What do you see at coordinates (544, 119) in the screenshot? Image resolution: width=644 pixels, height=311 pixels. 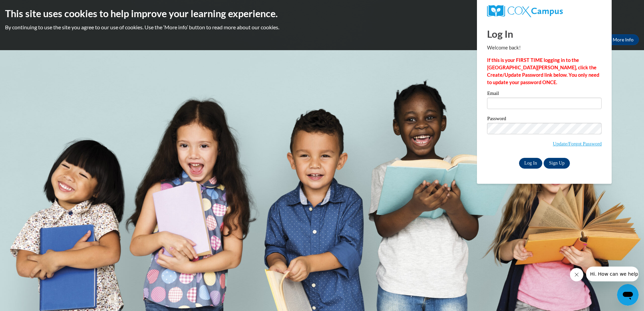 I see `label: Password` at bounding box center [544, 119].